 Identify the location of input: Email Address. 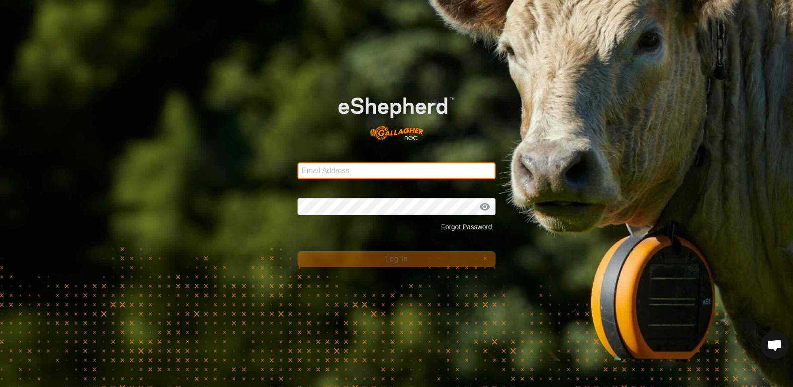
(396, 171).